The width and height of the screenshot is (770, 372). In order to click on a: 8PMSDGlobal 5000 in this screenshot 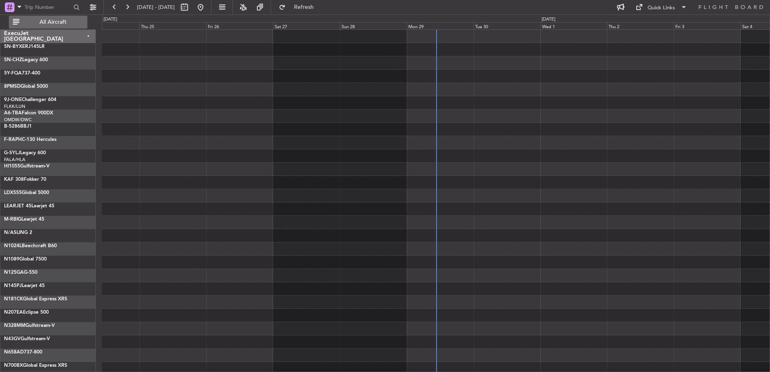, I will do `click(26, 87)`.